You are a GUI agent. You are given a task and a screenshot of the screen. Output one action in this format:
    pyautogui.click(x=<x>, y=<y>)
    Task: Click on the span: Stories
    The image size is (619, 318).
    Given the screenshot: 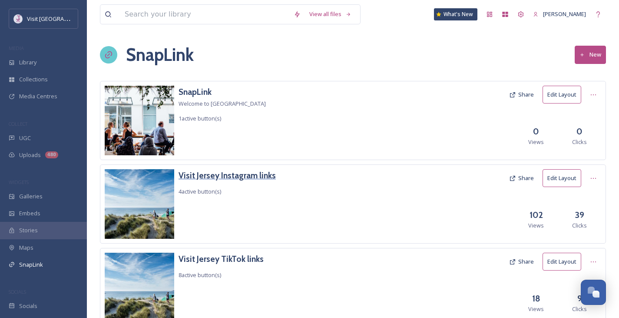 What is the action you would take?
    pyautogui.click(x=28, y=230)
    